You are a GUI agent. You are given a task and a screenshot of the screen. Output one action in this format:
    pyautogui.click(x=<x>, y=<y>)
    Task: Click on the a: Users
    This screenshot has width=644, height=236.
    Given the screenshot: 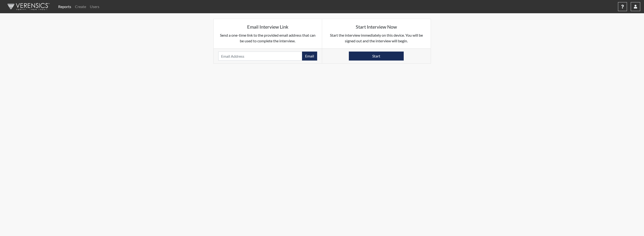 What is the action you would take?
    pyautogui.click(x=95, y=7)
    